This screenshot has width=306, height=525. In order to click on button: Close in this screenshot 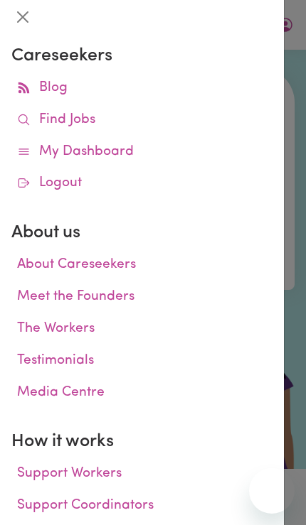, I will do `click(23, 17)`.